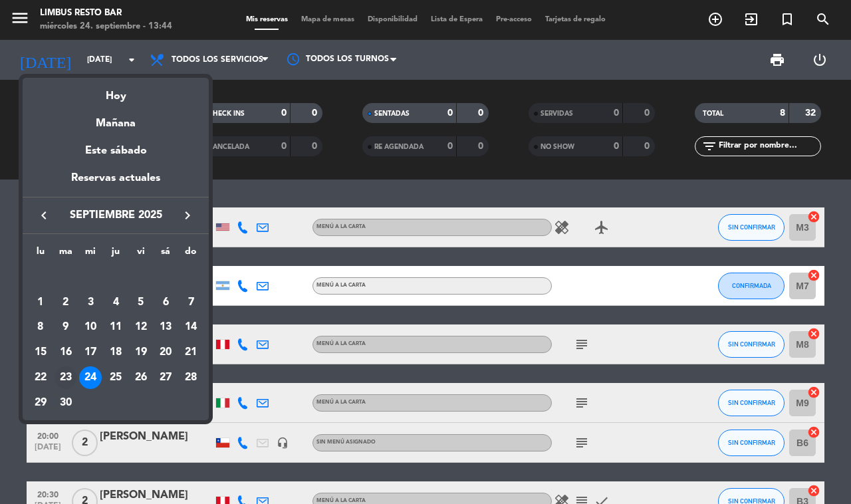  What do you see at coordinates (191, 352) in the screenshot?
I see `div: 21` at bounding box center [191, 352].